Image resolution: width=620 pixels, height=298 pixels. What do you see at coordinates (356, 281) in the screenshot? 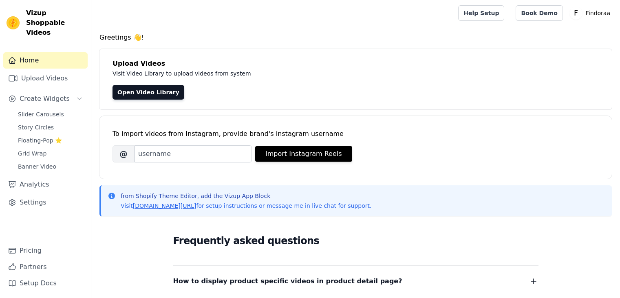
I see `button: How to display product specific videos in product detail page?` at bounding box center [356, 281].